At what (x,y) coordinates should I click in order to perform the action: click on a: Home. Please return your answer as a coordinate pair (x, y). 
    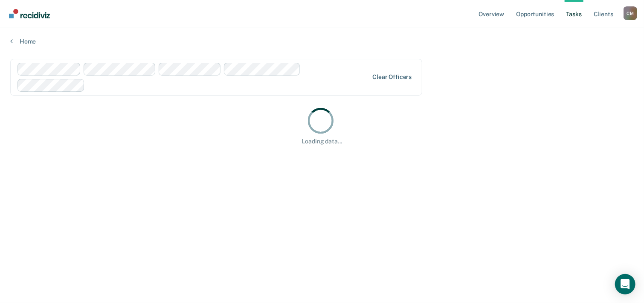
    Looking at the image, I should click on (322, 41).